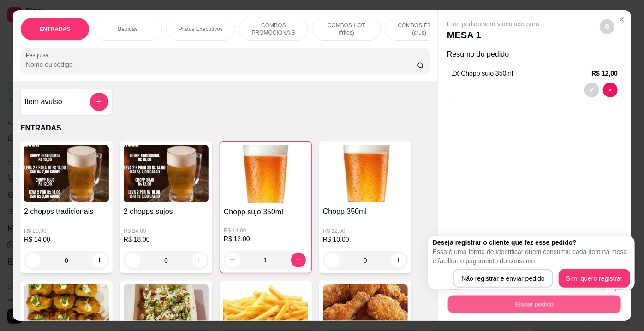 The image size is (644, 331). What do you see at coordinates (43, 102) in the screenshot?
I see `h4: Item avulso` at bounding box center [43, 102].